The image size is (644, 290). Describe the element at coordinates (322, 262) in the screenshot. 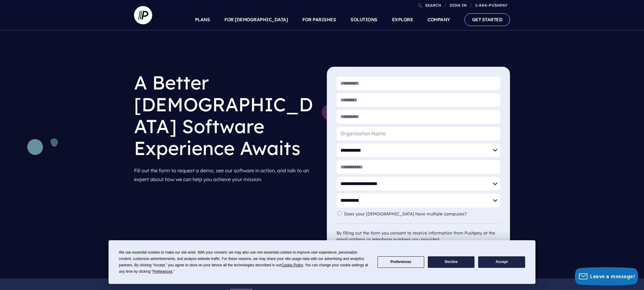

I see `div: Cookie Consent Prompt` at that location.